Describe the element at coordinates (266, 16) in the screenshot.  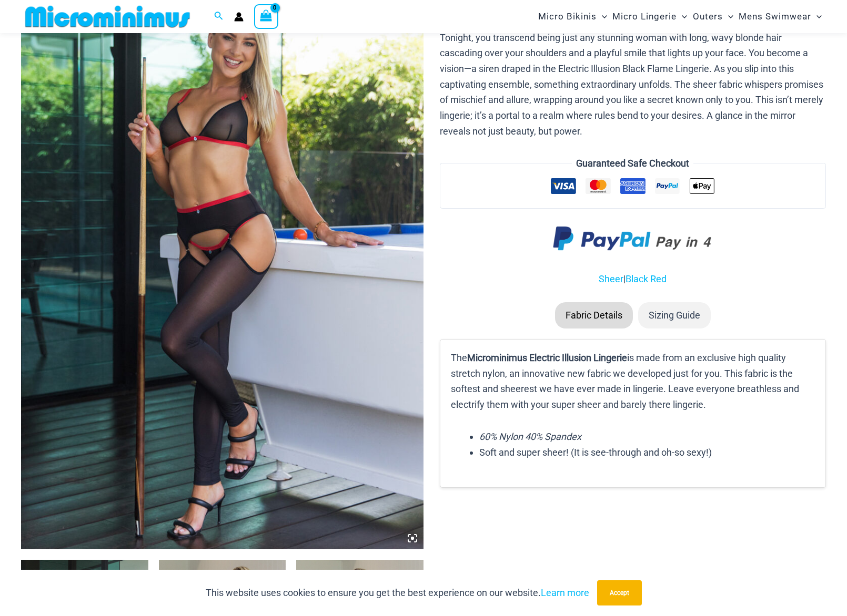
I see `a: View Shopping Cart, empty` at that location.